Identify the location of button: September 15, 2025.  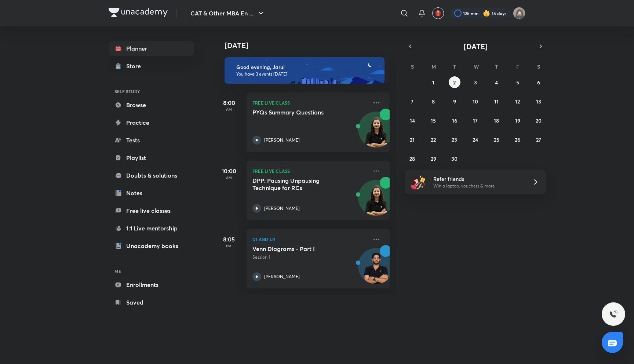
(433, 120).